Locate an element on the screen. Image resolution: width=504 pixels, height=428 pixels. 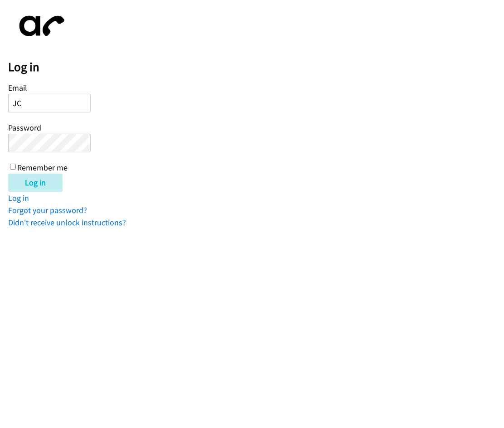
label: Remember me is located at coordinates (42, 167).